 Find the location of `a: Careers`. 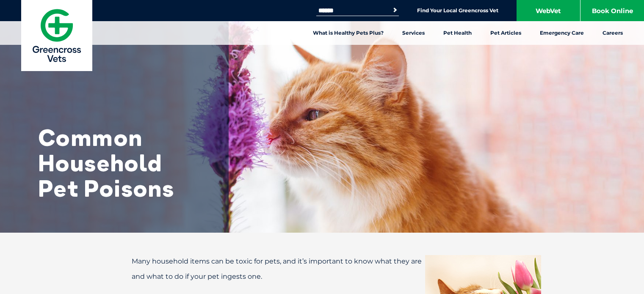

a: Careers is located at coordinates (613, 33).